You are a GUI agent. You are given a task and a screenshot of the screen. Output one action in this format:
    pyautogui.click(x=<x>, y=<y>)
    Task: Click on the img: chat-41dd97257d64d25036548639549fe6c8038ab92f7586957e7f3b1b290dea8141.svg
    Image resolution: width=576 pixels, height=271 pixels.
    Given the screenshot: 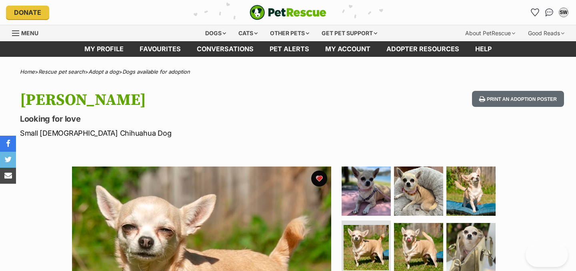 What is the action you would take?
    pyautogui.click(x=549, y=12)
    